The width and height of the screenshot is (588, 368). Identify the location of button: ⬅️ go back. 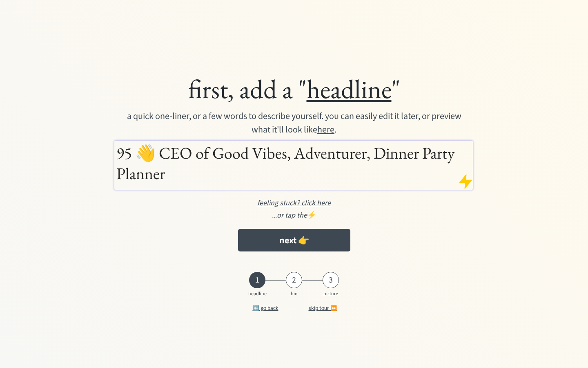
(265, 308).